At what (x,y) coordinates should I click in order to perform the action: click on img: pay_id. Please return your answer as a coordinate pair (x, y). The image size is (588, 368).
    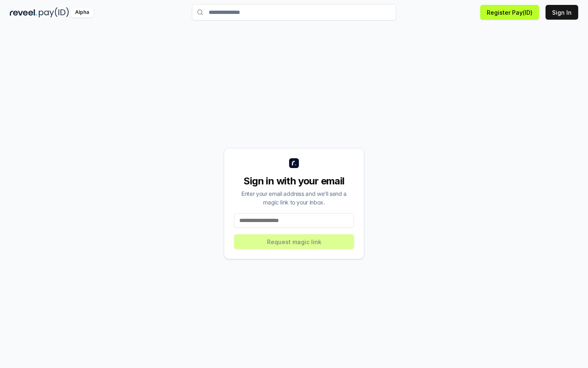
    Looking at the image, I should click on (54, 12).